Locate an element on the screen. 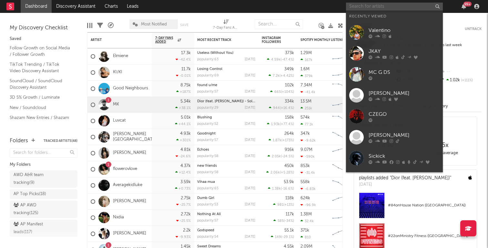 This screenshot has height=248, width=488. a: Dumb Girl is located at coordinates (206, 198).